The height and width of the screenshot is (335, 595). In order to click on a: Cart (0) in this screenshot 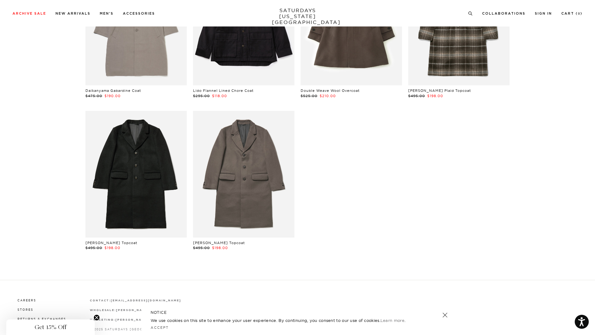, I will do `click(572, 13)`.